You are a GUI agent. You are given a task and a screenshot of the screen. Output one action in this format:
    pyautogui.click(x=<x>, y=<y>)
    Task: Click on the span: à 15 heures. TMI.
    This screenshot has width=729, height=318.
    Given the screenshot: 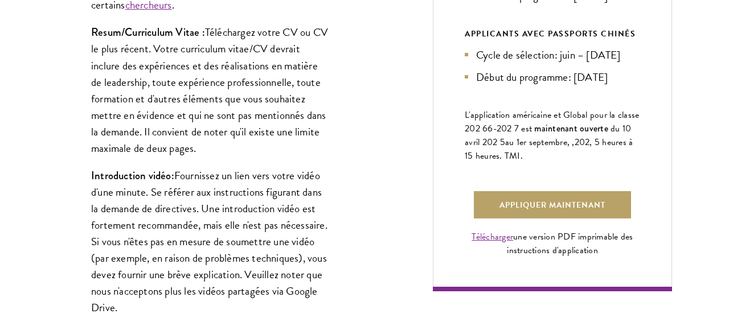 What is the action you would take?
    pyautogui.click(x=548, y=149)
    